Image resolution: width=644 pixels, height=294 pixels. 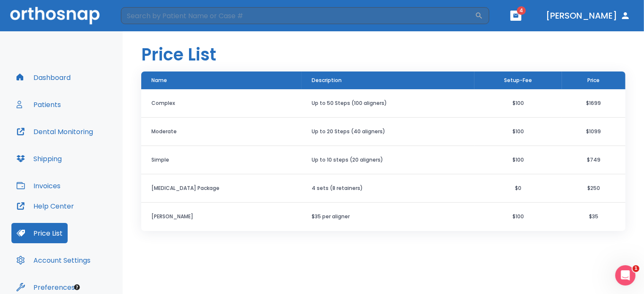 I want to click on table: price table, so click(x=383, y=151).